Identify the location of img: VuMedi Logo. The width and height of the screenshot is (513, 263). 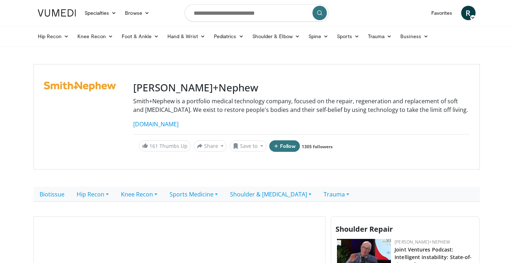
(57, 13).